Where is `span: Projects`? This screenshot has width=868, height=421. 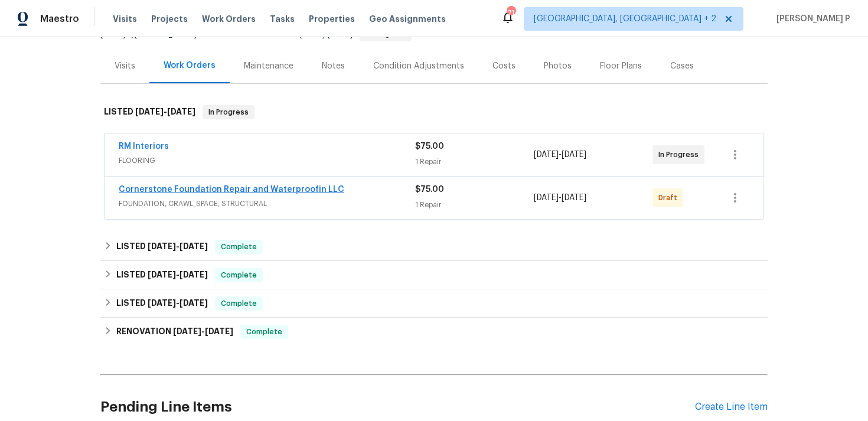 span: Projects is located at coordinates (169, 19).